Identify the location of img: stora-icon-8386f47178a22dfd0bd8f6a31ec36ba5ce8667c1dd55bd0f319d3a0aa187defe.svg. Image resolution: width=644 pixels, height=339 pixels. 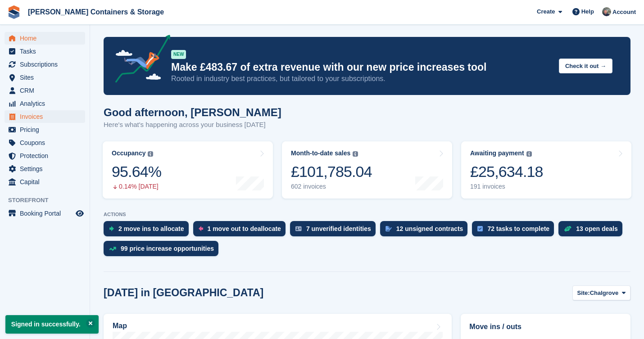
(14, 12).